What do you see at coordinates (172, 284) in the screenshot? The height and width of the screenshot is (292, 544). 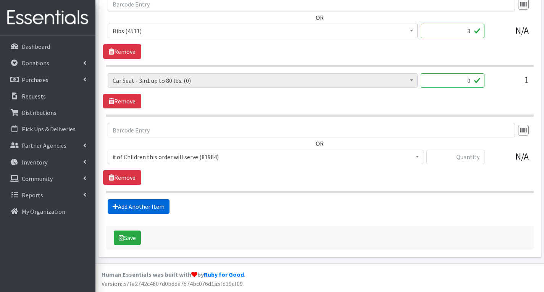 I see `span: Version: 57fe2742c4607d0bdde7574bc076d1a5fd39cf09` at bounding box center [172, 284].